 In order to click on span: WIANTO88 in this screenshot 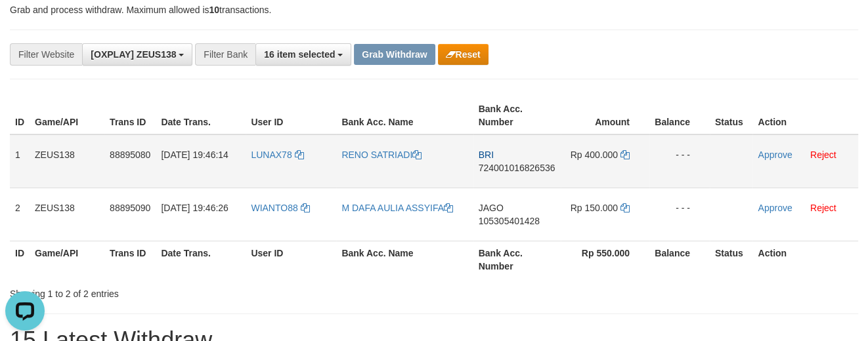, I will do `click(274, 208)`.